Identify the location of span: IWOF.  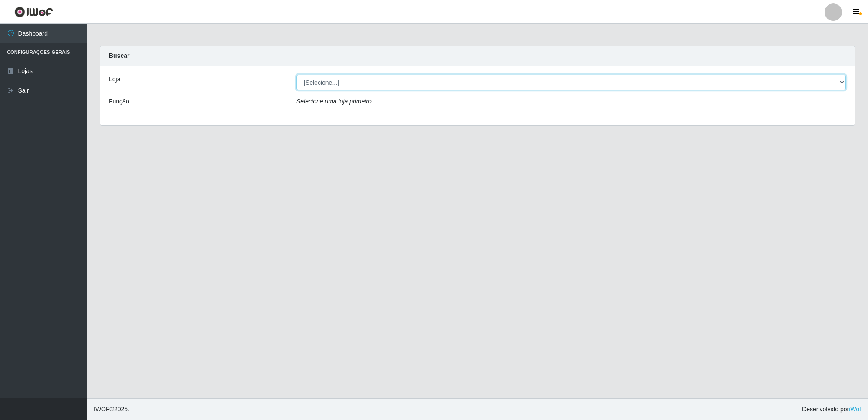
(102, 409).